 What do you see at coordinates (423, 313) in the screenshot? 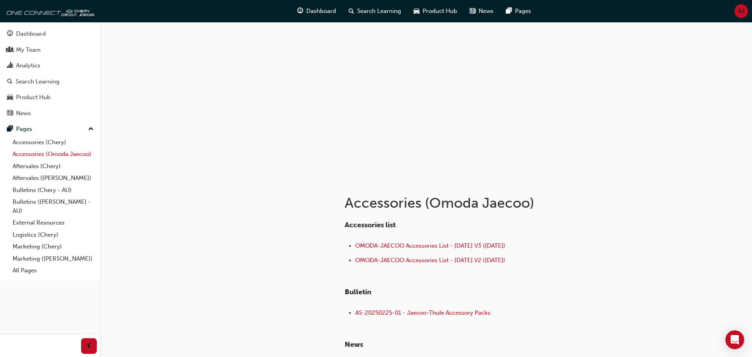
I see `a: AS-20250225-01 - Jaecoo-Thule Accessory Packs` at bounding box center [423, 313].